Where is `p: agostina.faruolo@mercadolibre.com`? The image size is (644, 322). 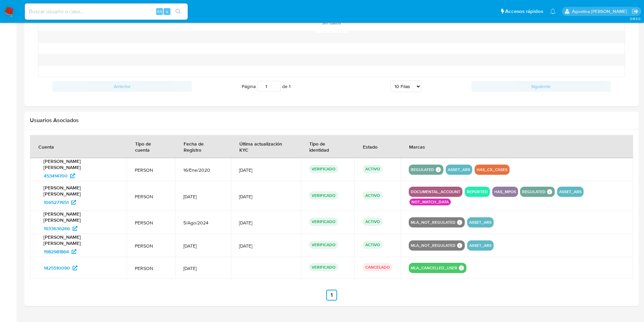 p: agostina.faruolo@mercadolibre.com is located at coordinates (601, 11).